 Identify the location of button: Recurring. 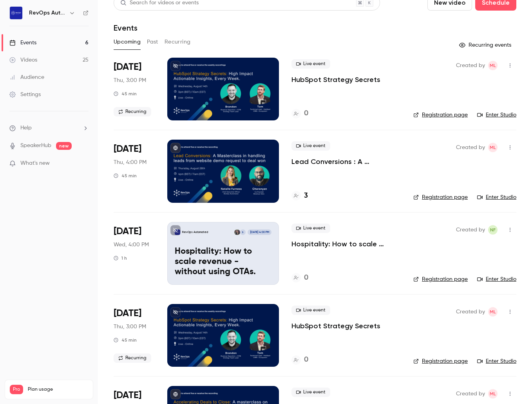
(177, 42).